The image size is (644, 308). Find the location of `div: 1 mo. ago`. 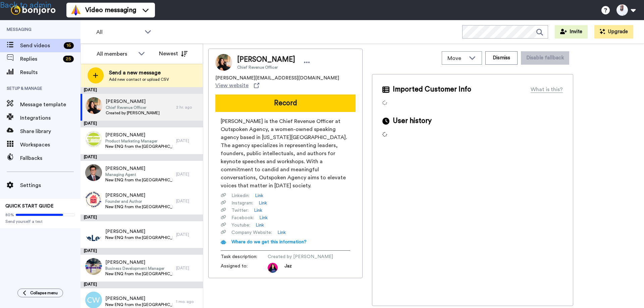

div: 1 mo. ago is located at coordinates (188, 301).